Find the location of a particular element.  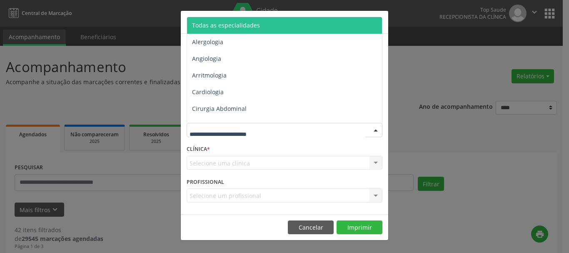

button: Close is located at coordinates (380, 21).